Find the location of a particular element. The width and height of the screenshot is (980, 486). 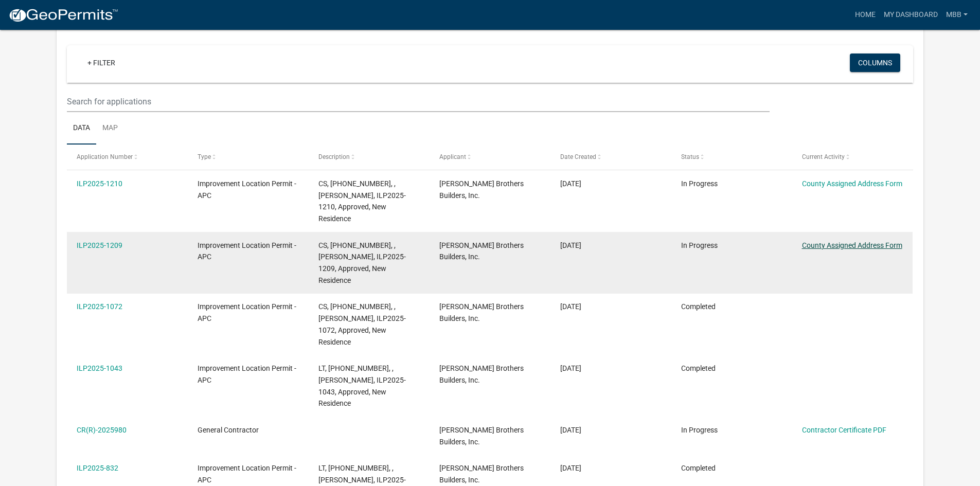

span: Application Number is located at coordinates (104, 157).